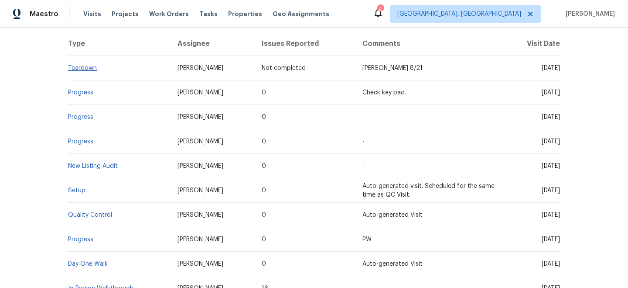  I want to click on span: Maestro, so click(44, 14).